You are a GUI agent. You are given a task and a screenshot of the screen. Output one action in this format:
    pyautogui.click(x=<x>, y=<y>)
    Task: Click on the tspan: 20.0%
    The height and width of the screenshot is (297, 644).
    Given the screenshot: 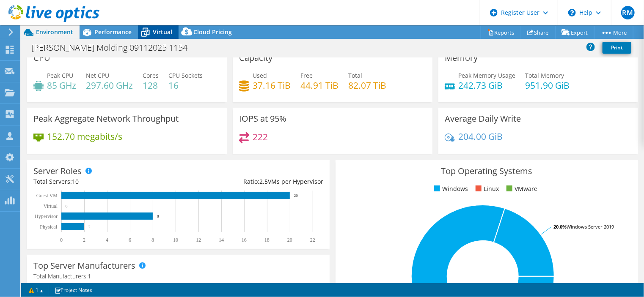 What is the action you would take?
    pyautogui.click(x=560, y=227)
    